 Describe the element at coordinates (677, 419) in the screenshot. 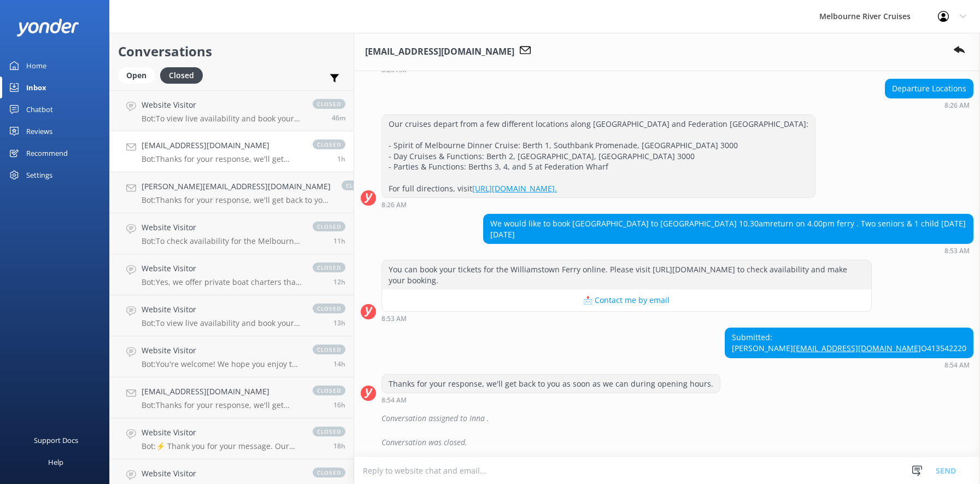

I see `div: Conversation assigned to Inna .` at that location.